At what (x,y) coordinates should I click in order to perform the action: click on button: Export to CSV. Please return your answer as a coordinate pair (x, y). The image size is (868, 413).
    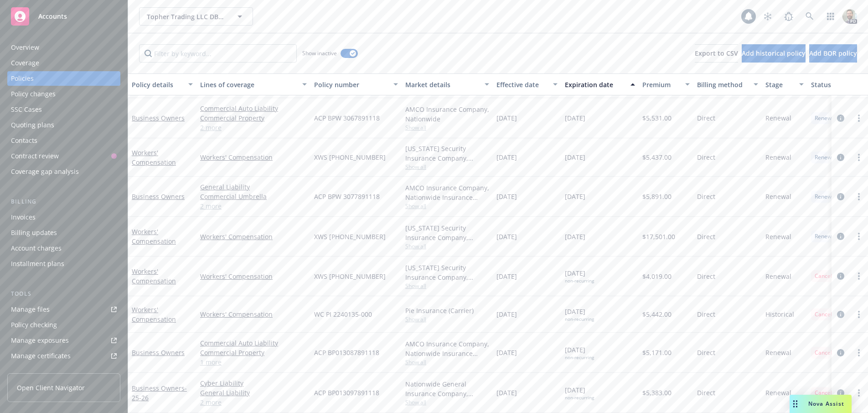
    Looking at the image, I should click on (716, 54).